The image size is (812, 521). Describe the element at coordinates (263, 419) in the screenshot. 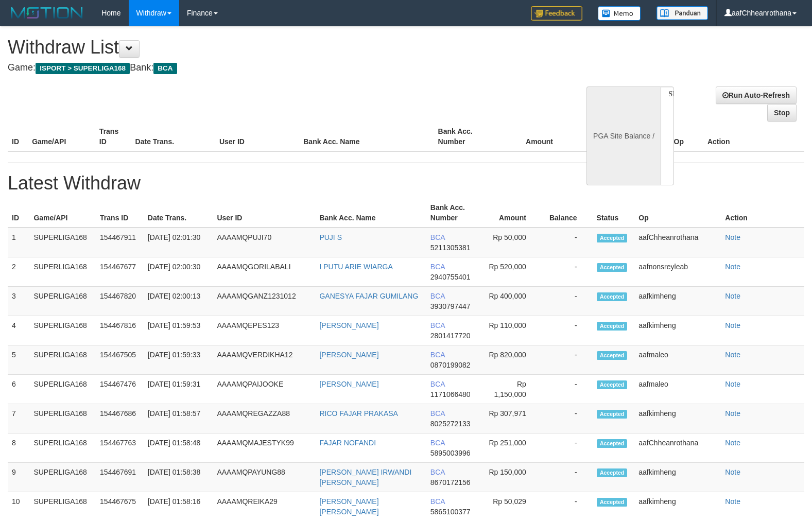

I see `td: AAAAMQREGAZZA88` at that location.